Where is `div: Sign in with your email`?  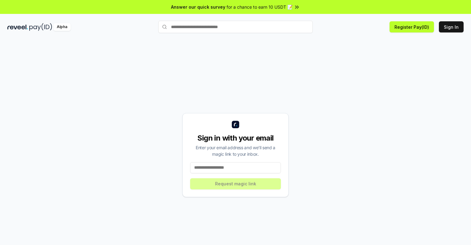 div: Sign in with your email is located at coordinates (236, 138).